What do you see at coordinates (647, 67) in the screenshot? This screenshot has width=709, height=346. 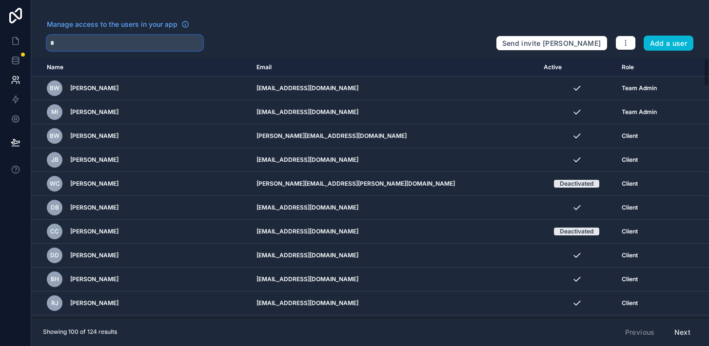 I see `th: Role` at bounding box center [647, 67].